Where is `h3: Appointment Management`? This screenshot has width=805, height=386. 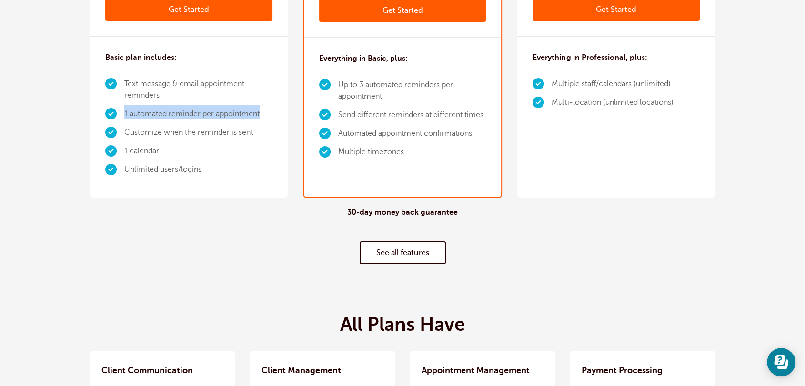 h3: Appointment Management is located at coordinates (483, 371).